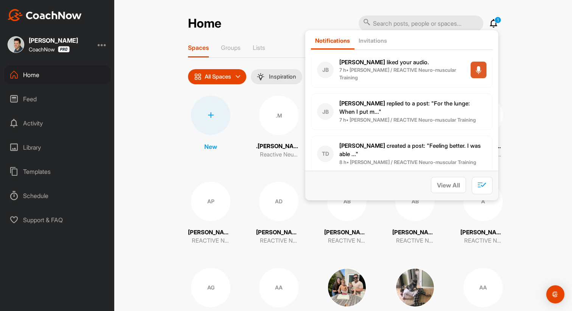 The width and height of the screenshot is (572, 311). What do you see at coordinates (498, 20) in the screenshot?
I see `p: 1` at bounding box center [498, 20].